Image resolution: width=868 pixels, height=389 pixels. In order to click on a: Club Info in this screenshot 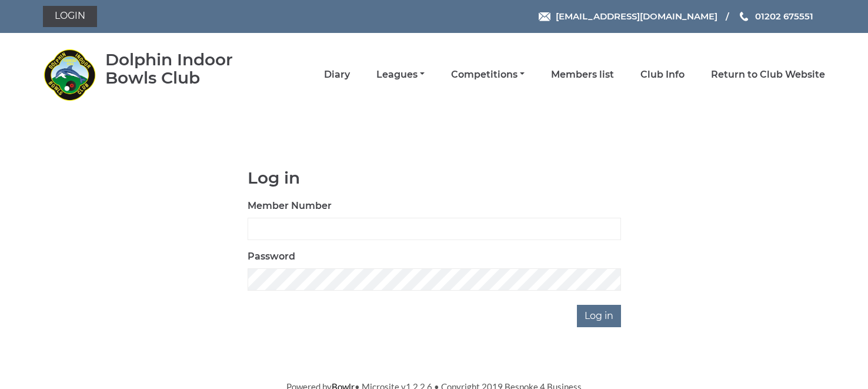, I will do `click(662, 75)`.